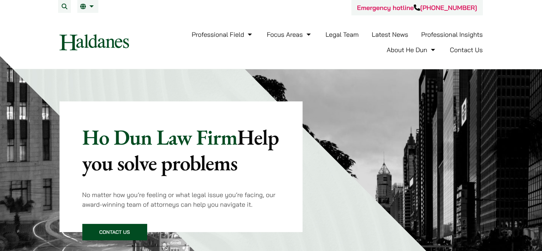  What do you see at coordinates (342, 34) in the screenshot?
I see `font: Legal Team` at bounding box center [342, 34].